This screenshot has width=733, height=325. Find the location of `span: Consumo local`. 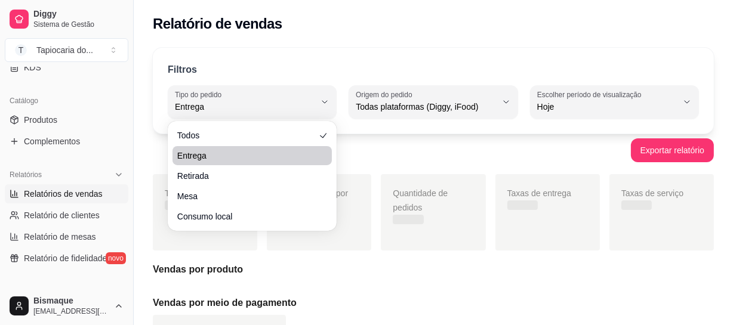

span: Consumo local is located at coordinates (246, 217).